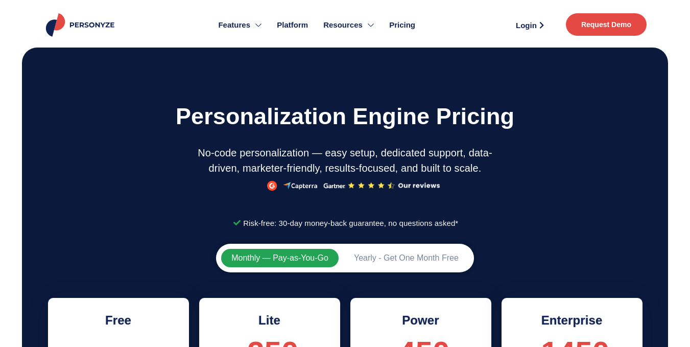  Describe the element at coordinates (606, 25) in the screenshot. I see `span: Request Demo` at that location.